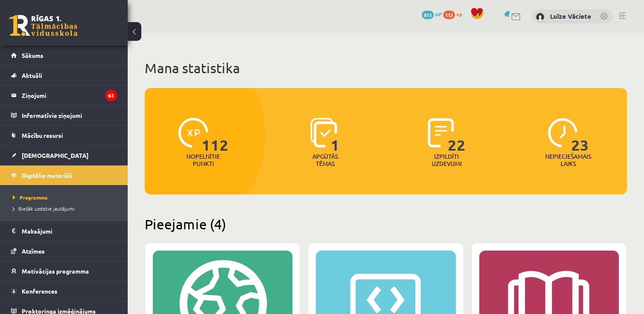  What do you see at coordinates (459, 14) in the screenshot?
I see `span: xp` at bounding box center [459, 14].